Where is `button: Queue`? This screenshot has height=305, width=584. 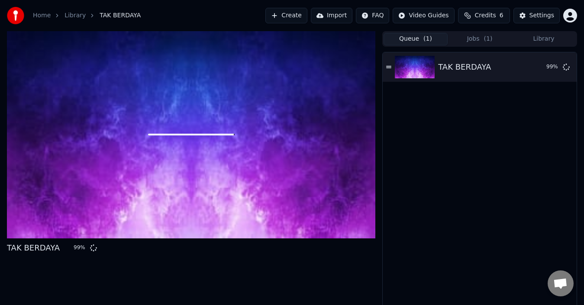
button: Queue is located at coordinates (416, 39).